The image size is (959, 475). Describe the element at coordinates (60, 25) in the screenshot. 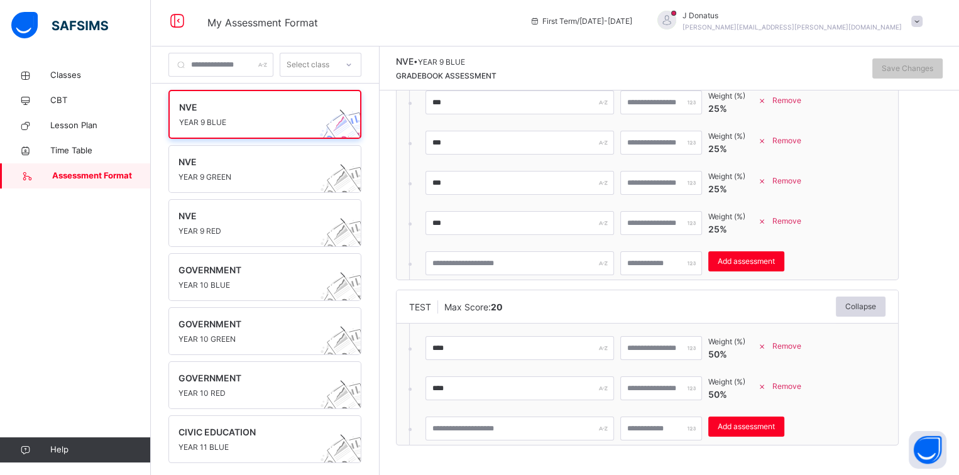

I see `img: safsims` at that location.